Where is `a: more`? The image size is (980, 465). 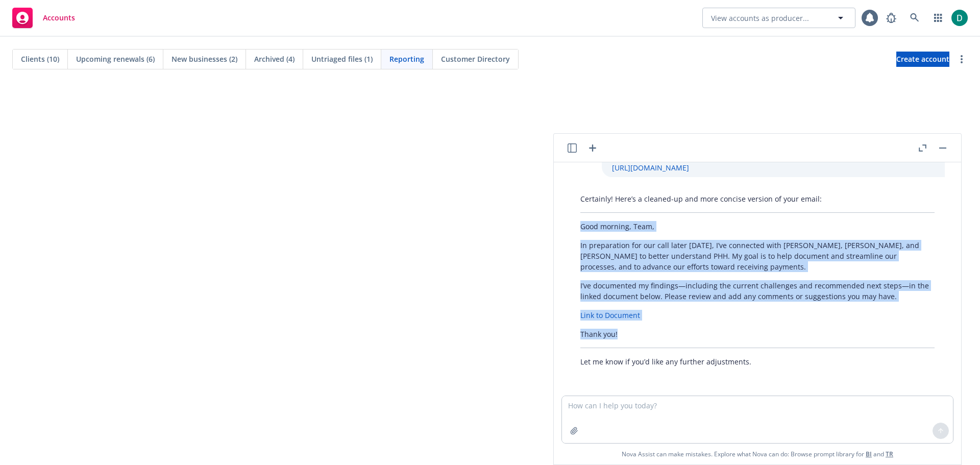
a: more is located at coordinates (962, 59).